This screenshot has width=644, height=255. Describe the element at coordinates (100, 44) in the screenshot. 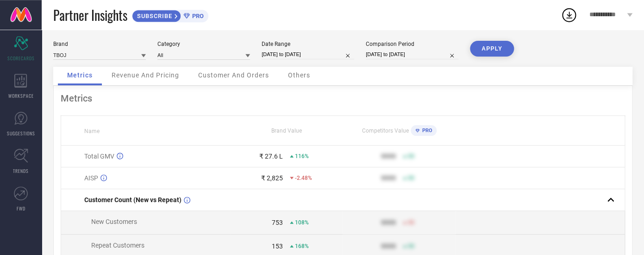

I see `div: Brand` at that location.